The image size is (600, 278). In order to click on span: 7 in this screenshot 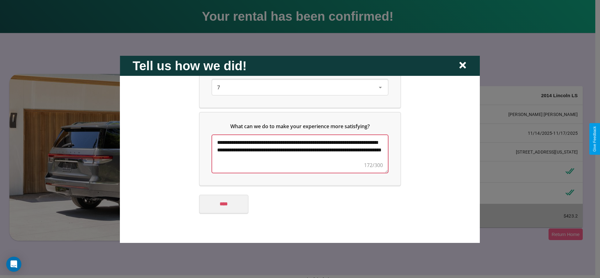, I will do `click(218, 87)`.